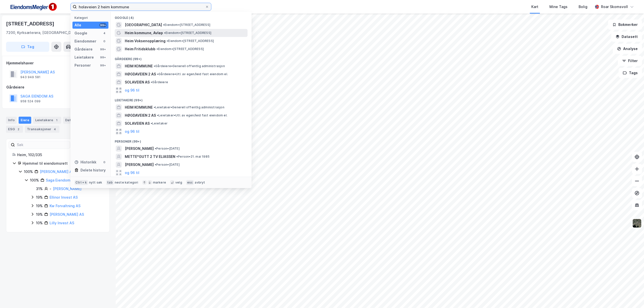 The height and width of the screenshot is (308, 644). I want to click on div: 1, so click(56, 120).